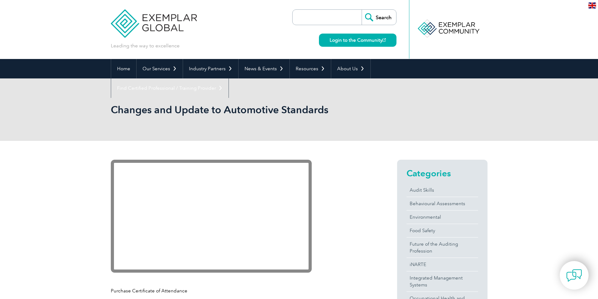 This screenshot has height=299, width=598. I want to click on p: Purchase Certificate of Attendance, so click(242, 291).